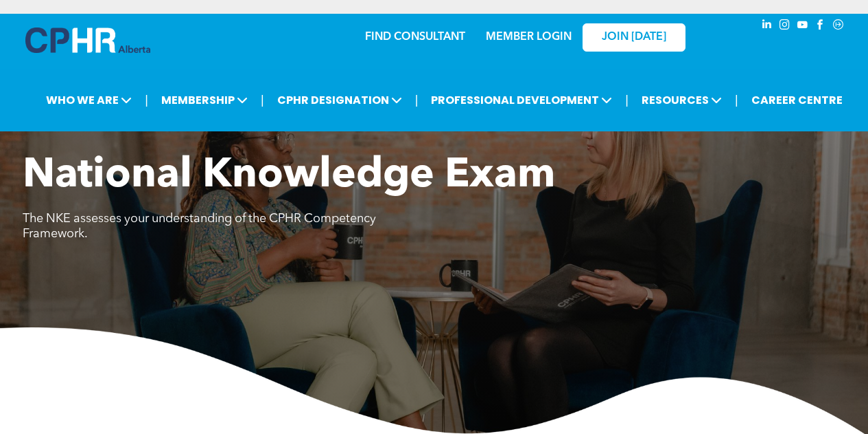 Image resolution: width=868 pixels, height=434 pixels. What do you see at coordinates (416, 37) in the screenshot?
I see `a: FIND CONSULTANT` at bounding box center [416, 37].